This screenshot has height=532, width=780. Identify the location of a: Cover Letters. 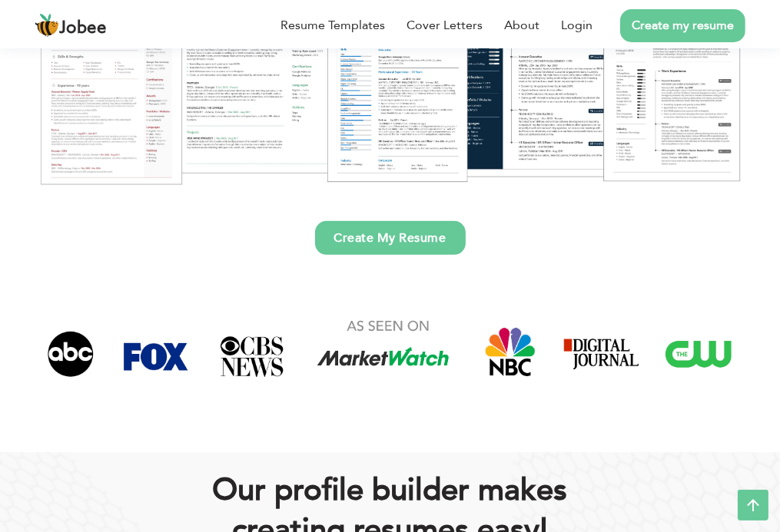
(444, 25).